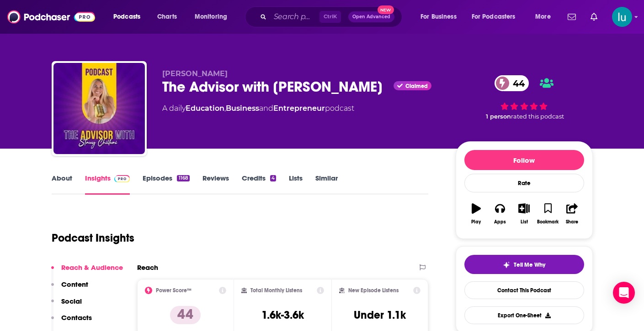 This screenshot has width=644, height=331. Describe the element at coordinates (524, 315) in the screenshot. I see `button: Export One-Sheet` at that location.